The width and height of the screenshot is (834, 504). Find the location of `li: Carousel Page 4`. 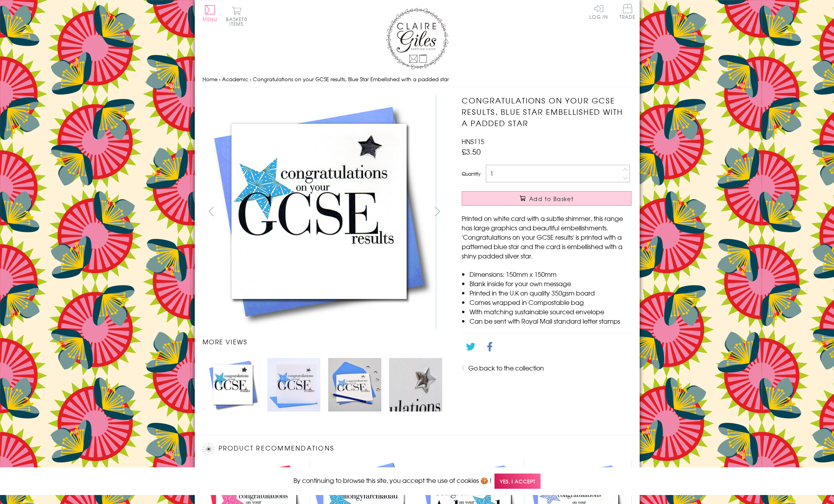

li: Carousel Page 4 is located at coordinates (416, 385).